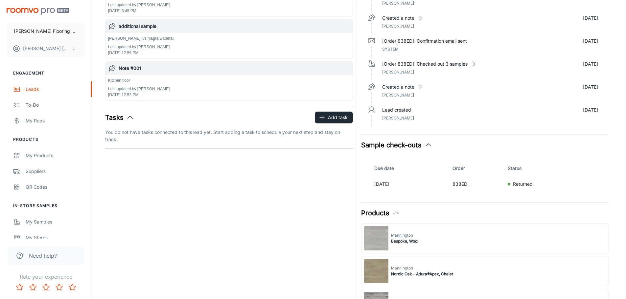 This screenshot has height=299, width=626. What do you see at coordinates (554, 169) in the screenshot?
I see `th: Status` at bounding box center [554, 169].